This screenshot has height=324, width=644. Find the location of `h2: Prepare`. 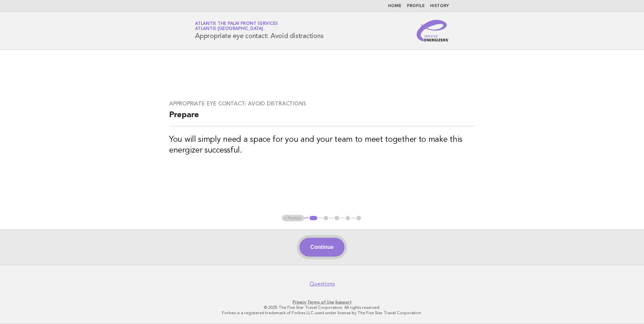

h2: Prepare is located at coordinates (322, 118).